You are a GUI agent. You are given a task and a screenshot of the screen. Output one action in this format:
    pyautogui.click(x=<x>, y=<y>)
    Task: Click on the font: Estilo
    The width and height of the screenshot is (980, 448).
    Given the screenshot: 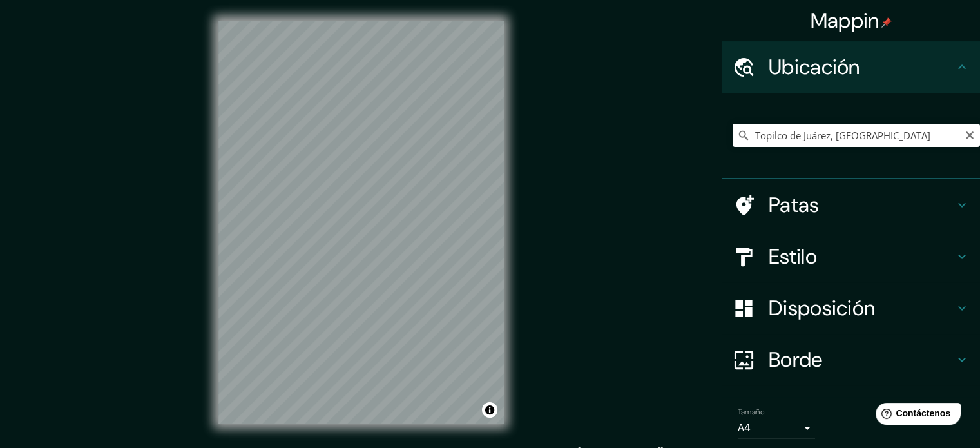 What is the action you would take?
    pyautogui.click(x=792, y=256)
    